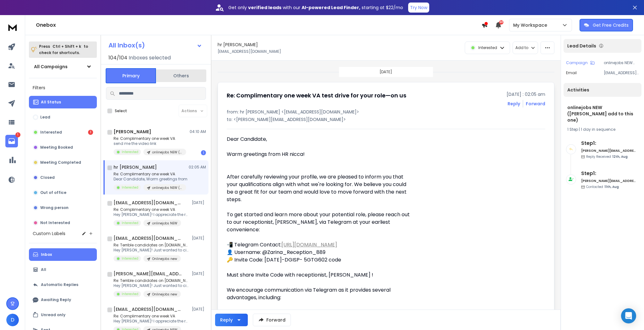 The height and width of the screenshot is (330, 644). Describe the element at coordinates (150, 179) in the screenshot. I see `p: Dear Candidate, Warm greetings from` at that location.